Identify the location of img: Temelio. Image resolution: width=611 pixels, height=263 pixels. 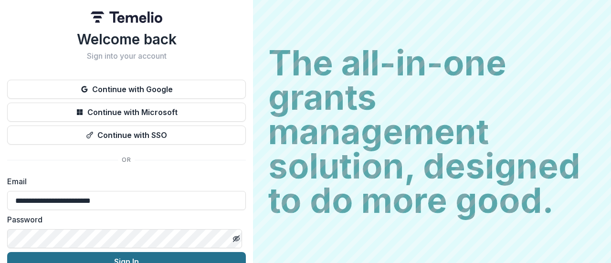
(126, 17).